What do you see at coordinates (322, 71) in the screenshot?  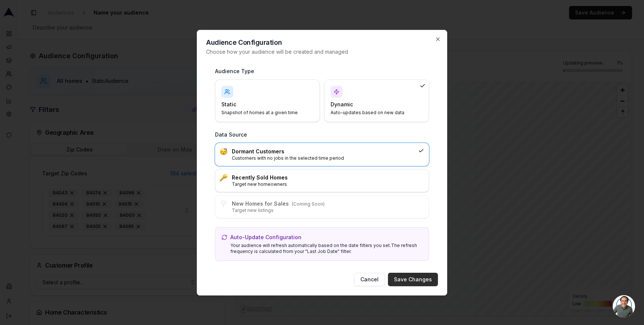 I see `h3: Audience Type` at bounding box center [322, 71].